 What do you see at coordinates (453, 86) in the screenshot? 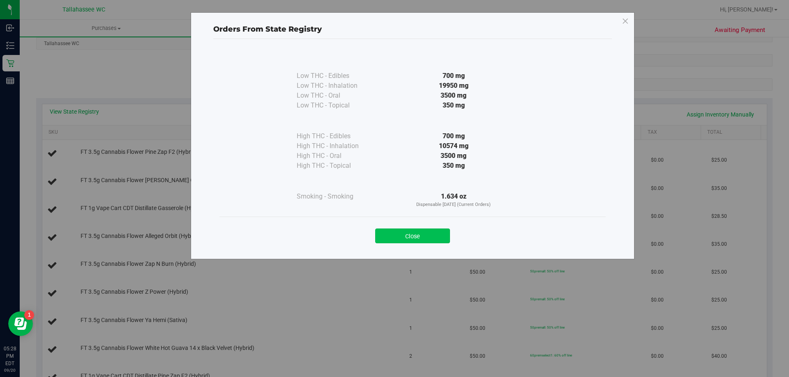
I see `div: 19950 mg` at bounding box center [453, 86].